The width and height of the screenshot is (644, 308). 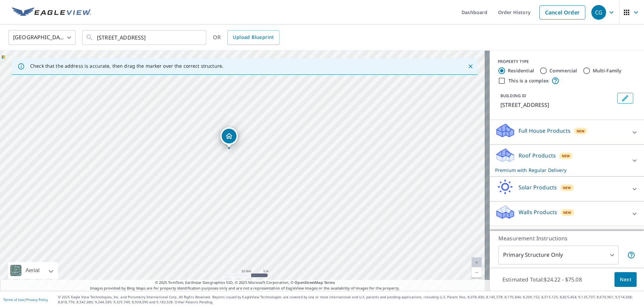 What do you see at coordinates (625, 98) in the screenshot?
I see `button: Edit building 1` at bounding box center [625, 98].